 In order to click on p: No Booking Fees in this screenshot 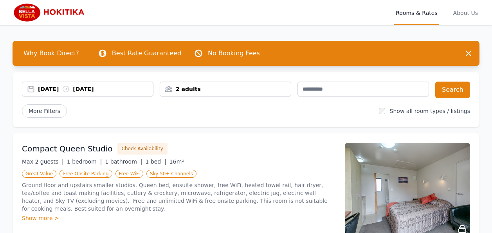, I will do `click(234, 53)`.